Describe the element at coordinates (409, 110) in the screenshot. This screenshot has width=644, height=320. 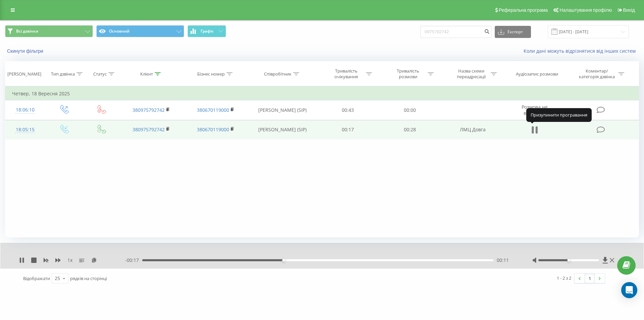
I see `td: 00:00` at that location.